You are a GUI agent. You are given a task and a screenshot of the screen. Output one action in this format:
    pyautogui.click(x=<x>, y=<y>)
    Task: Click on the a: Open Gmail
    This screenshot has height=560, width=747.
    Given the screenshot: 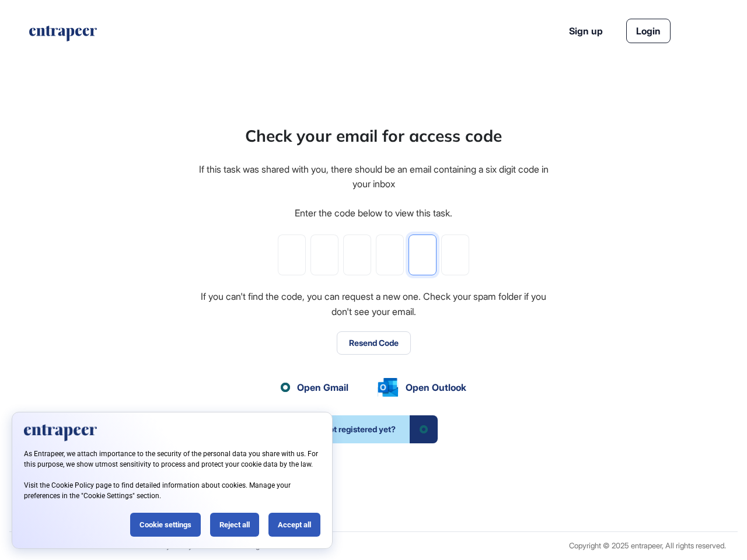 What is the action you would take?
    pyautogui.click(x=314, y=387)
    